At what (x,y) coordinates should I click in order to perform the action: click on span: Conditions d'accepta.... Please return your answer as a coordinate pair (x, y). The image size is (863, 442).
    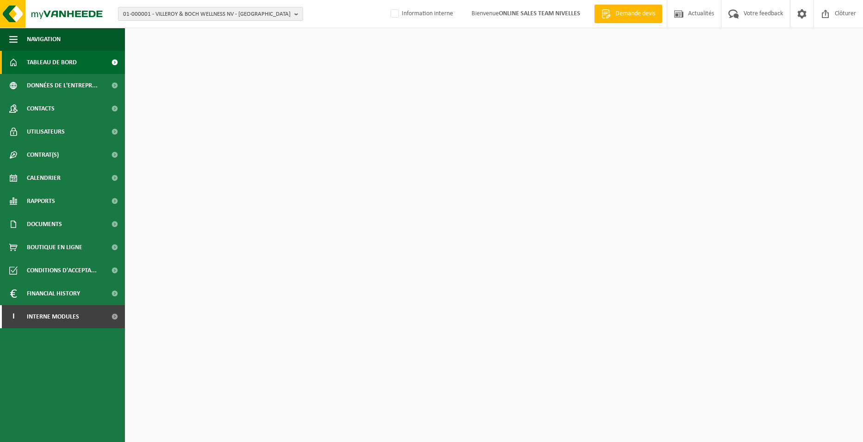
    Looking at the image, I should click on (62, 271).